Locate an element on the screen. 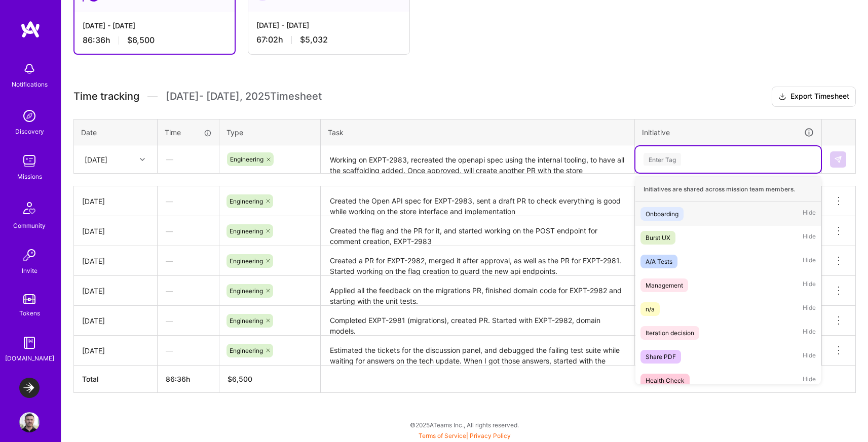 The image size is (868, 442). div: Health Check is located at coordinates (665, 380).